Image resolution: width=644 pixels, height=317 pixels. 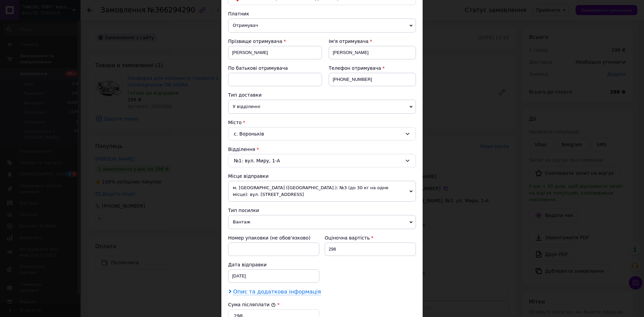 What do you see at coordinates (322, 134) in the screenshot?
I see `div: с. Вороньків` at bounding box center [322, 134].